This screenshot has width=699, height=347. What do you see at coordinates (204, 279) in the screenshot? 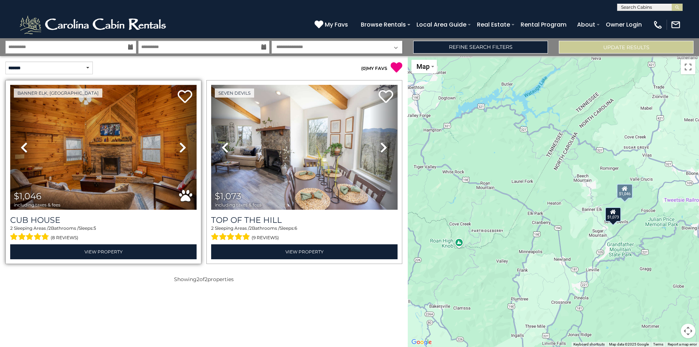
I see `p: Showing of properties` at bounding box center [204, 279].